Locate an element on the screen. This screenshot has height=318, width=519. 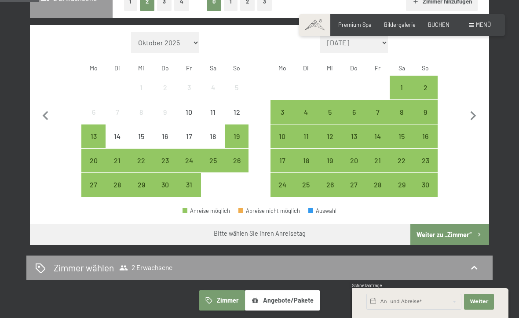
div: 5 is located at coordinates (236, 95).